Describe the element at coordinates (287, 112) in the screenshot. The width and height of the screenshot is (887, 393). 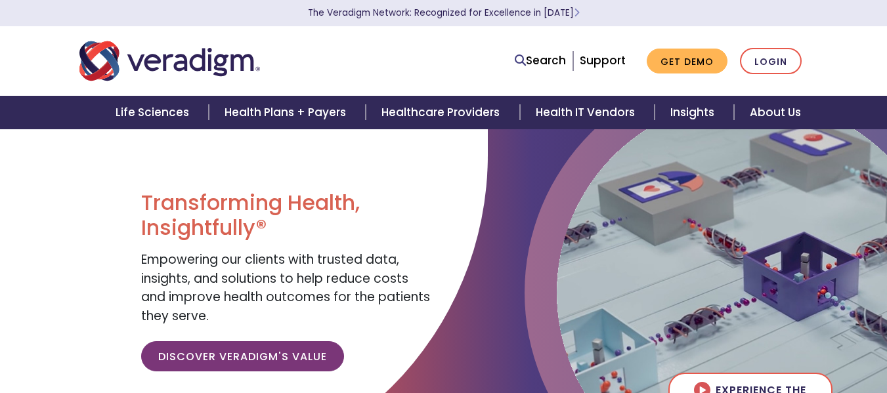
I see `a: Health Plans + Payers` at that location.